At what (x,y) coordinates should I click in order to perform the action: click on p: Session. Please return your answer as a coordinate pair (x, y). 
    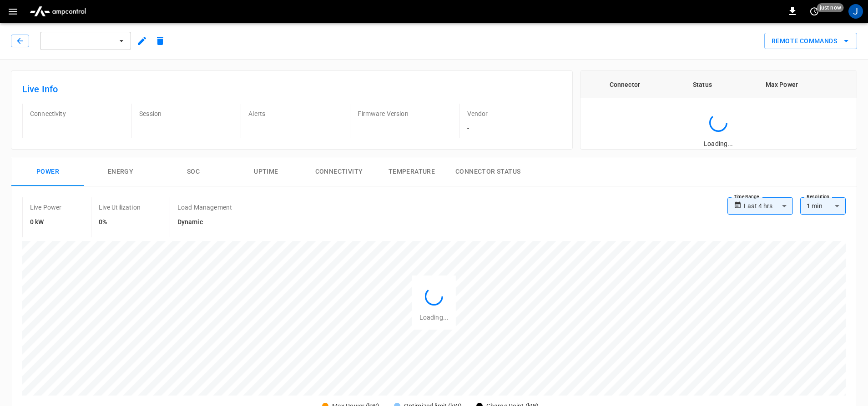
    Looking at the image, I should click on (186, 113).